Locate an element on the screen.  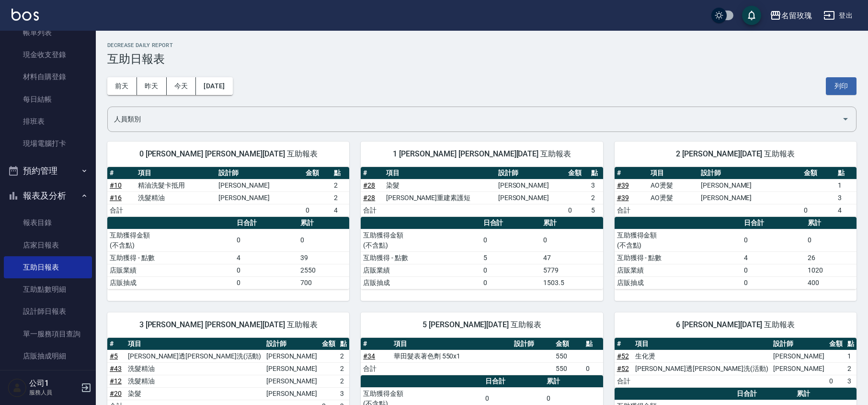
td: 26 is located at coordinates (831, 258).